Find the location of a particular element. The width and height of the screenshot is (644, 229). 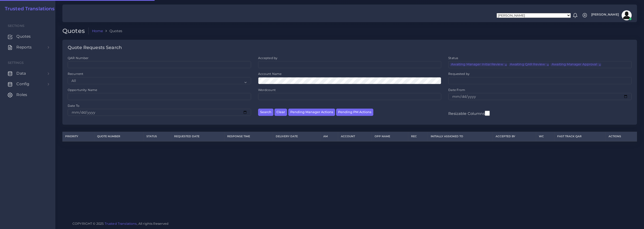

img: avatar is located at coordinates (626, 15).